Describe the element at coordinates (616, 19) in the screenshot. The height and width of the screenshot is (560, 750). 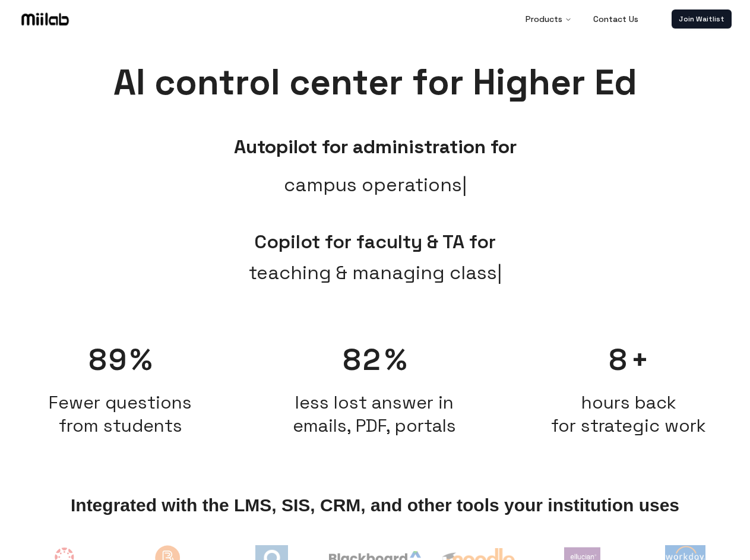
I see `a: Contact Us` at that location.